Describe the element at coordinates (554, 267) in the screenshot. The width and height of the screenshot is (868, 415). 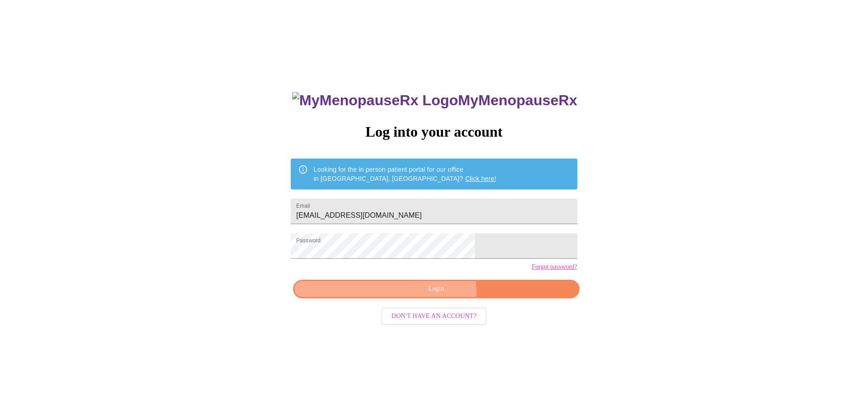
I see `a: Forgot password?` at that location.